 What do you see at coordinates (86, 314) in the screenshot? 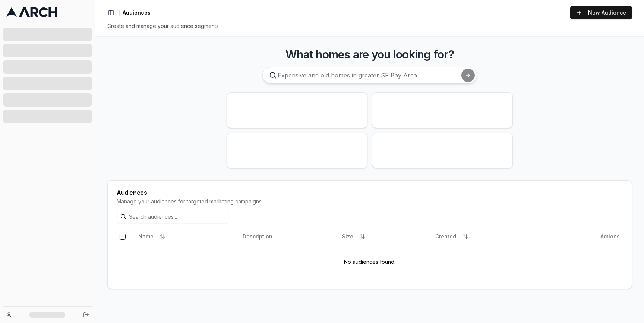
I see `button: Log out` at bounding box center [86, 314].